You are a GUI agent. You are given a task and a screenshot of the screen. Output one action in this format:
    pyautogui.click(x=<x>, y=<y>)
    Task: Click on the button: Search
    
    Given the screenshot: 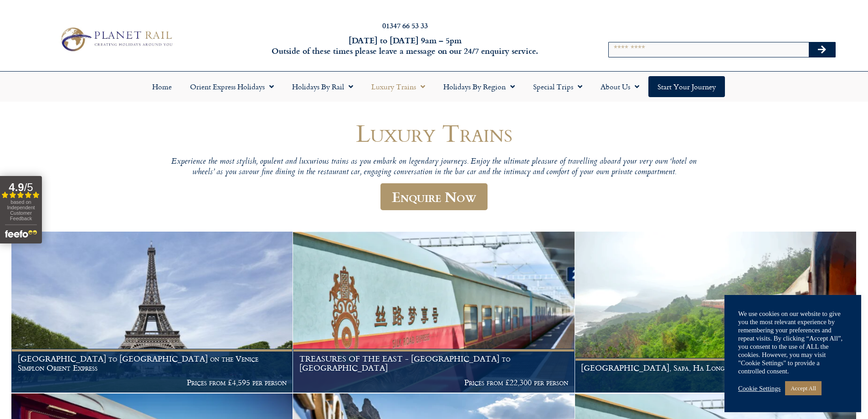 What is the action you would take?
    pyautogui.click(x=822, y=50)
    